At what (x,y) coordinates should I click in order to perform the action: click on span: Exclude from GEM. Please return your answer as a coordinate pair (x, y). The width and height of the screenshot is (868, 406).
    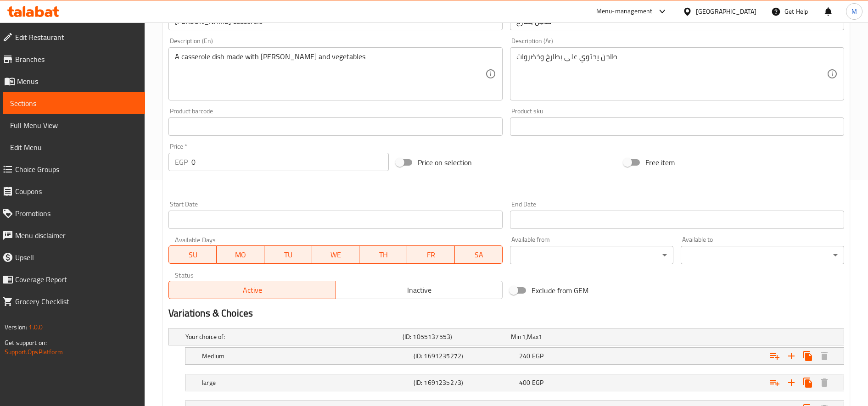
    Looking at the image, I should click on (560, 290).